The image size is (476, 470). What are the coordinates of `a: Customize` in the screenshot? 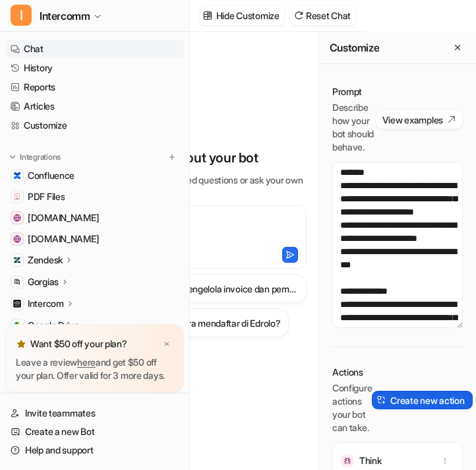 It's located at (94, 125).